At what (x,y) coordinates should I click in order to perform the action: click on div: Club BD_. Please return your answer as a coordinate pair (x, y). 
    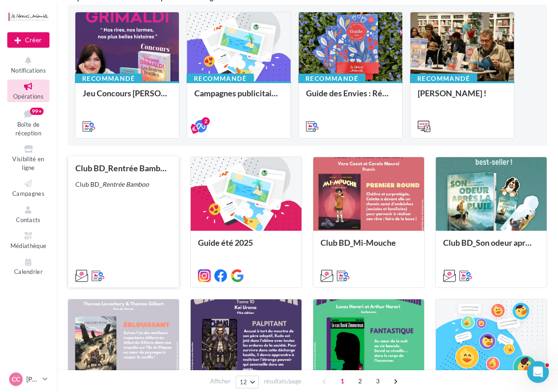
    Looking at the image, I should click on (124, 185).